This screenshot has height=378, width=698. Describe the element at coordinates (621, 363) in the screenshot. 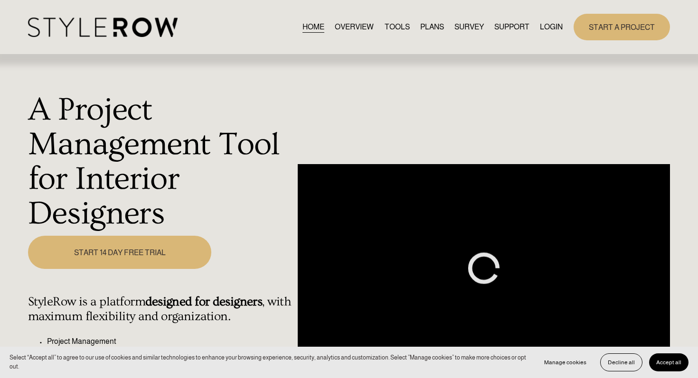

I see `button: Decline all` at that location.